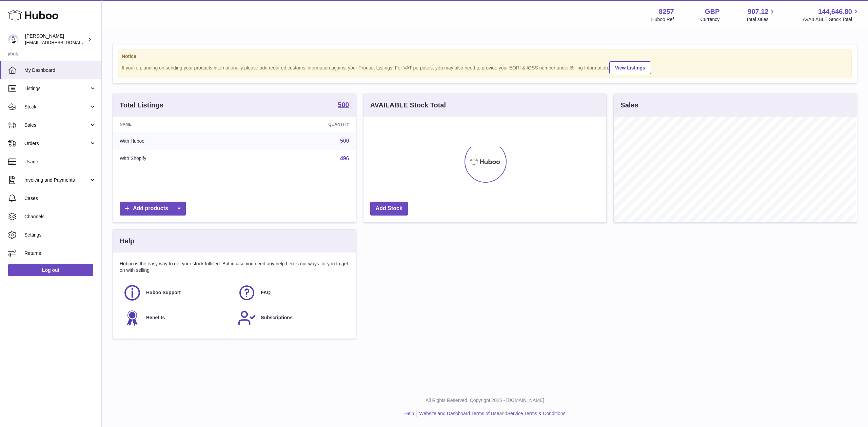  What do you see at coordinates (345, 158) in the screenshot?
I see `a: 496` at bounding box center [345, 158].